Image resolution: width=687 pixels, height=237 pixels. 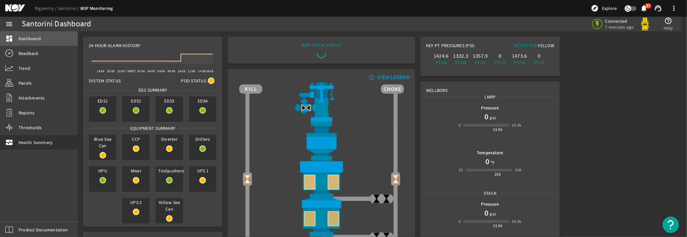 What do you see at coordinates (604, 8) in the screenshot?
I see `button: Explore` at bounding box center [604, 8].